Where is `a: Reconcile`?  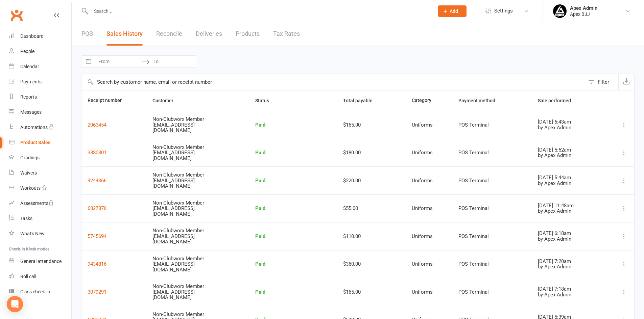 a: Reconcile is located at coordinates (169, 34).